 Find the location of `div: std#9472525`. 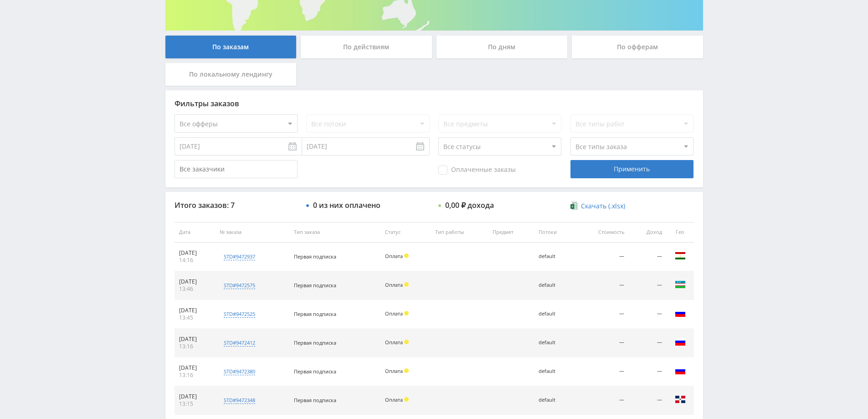

div: std#9472525 is located at coordinates (239, 314).